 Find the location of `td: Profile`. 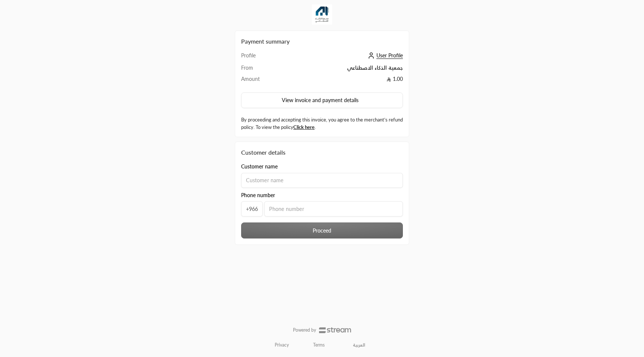

td: Profile is located at coordinates (261, 58).